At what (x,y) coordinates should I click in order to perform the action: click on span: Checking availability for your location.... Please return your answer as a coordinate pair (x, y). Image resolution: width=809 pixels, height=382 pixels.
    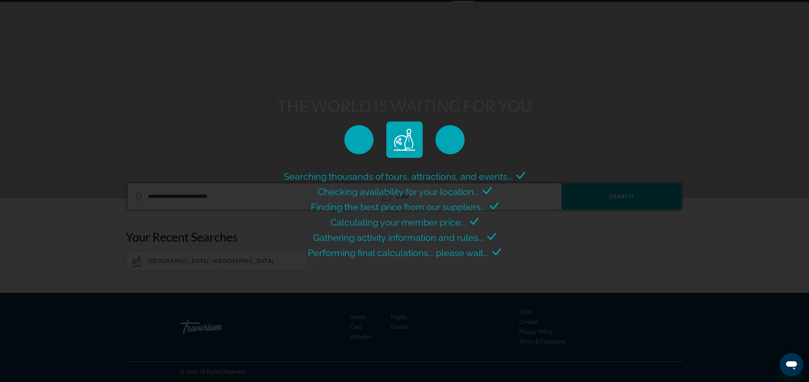
    Looking at the image, I should click on (398, 192).